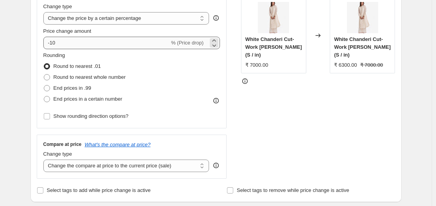 This screenshot has height=206, width=436. Describe the element at coordinates (77, 66) in the screenshot. I see `span: Round to nearest .01` at that location.